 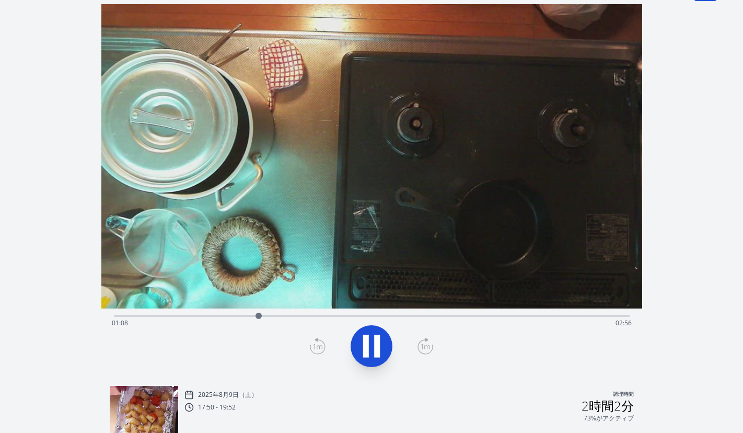 I want to click on span: 02:56, so click(x=623, y=322).